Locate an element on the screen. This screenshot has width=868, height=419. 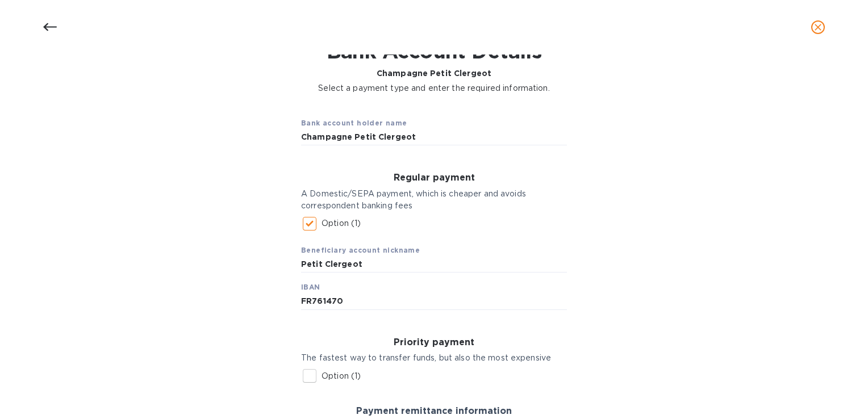
p: A Domestic/SEPA payment, which is cheaper and avoids correspondent banking fees is located at coordinates (434, 200).